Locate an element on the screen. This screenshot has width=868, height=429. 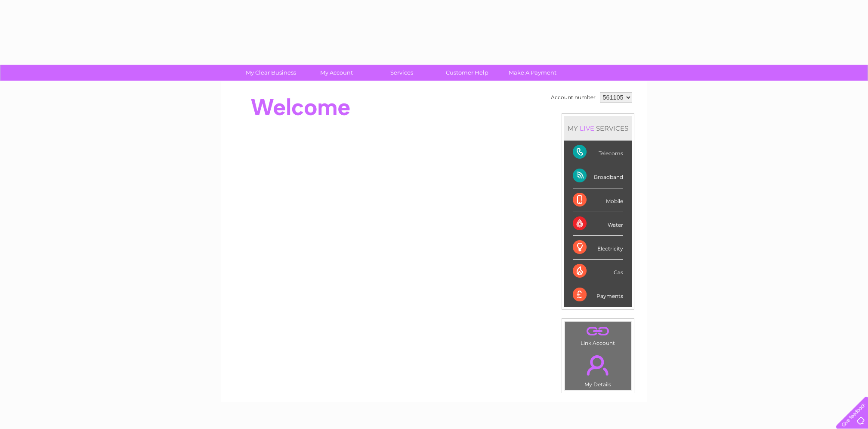
div: Water is located at coordinates (598, 223).